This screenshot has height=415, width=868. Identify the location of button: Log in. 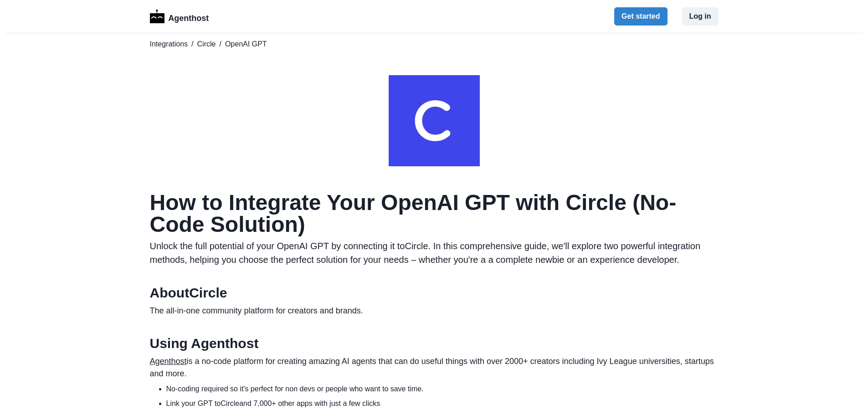
(700, 16).